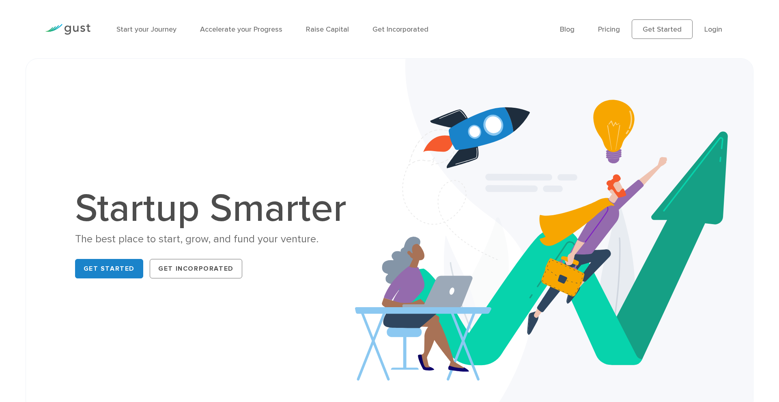 Image resolution: width=779 pixels, height=402 pixels. Describe the element at coordinates (241, 29) in the screenshot. I see `a: Accelerate your Progress` at that location.